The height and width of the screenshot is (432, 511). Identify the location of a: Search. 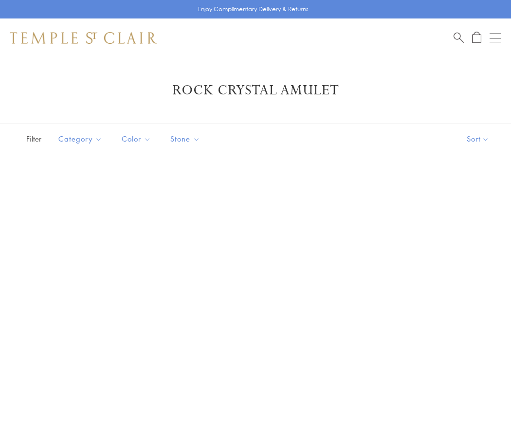
(459, 38).